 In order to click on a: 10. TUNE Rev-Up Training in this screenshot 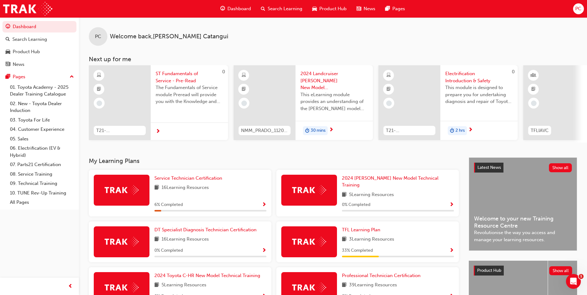, I will do `click(42, 193)`.